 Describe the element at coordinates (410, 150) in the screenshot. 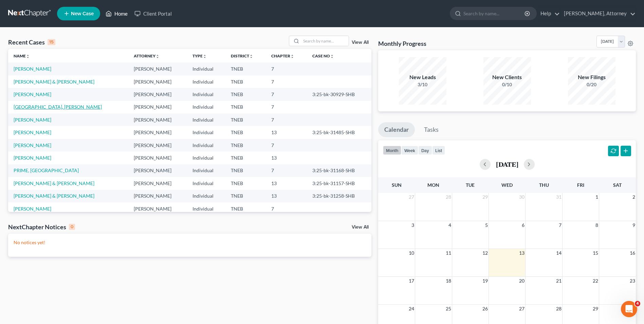

I see `button: week` at that location.